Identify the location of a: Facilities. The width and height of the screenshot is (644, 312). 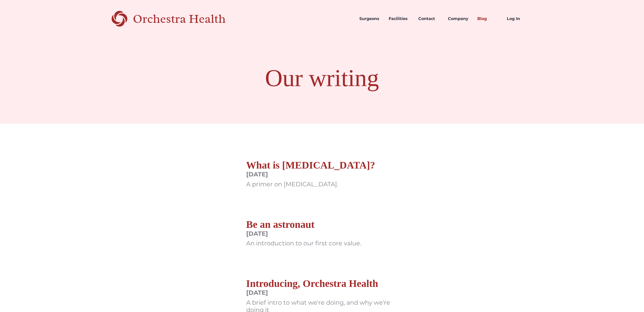
(399, 19).